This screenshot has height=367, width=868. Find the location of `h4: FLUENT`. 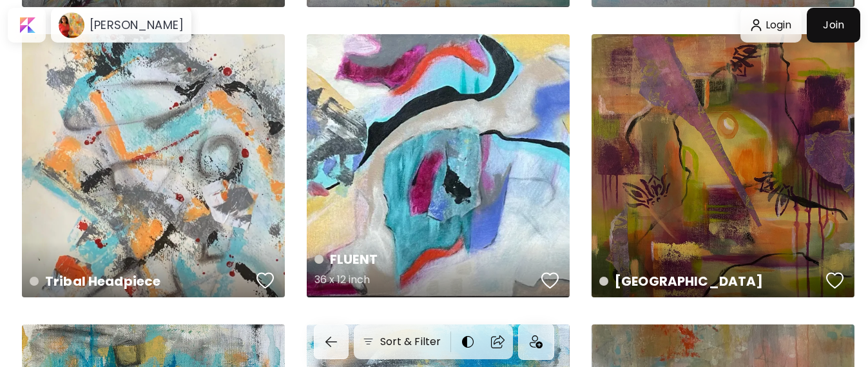

h4: FLUENT is located at coordinates (425, 259).